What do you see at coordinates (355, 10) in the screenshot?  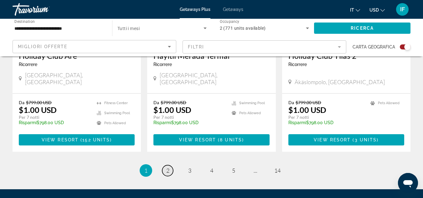 I see `button: Change language` at bounding box center [355, 10].